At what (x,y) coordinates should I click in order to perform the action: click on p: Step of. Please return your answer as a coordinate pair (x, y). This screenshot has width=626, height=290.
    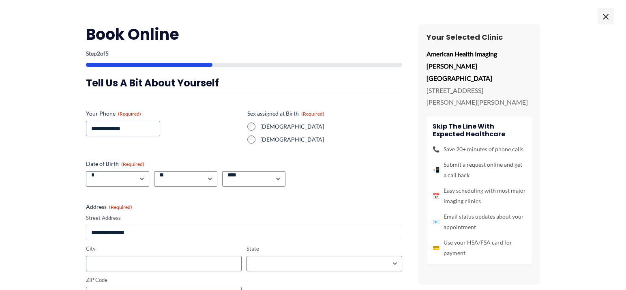
    Looking at the image, I should click on (244, 54).